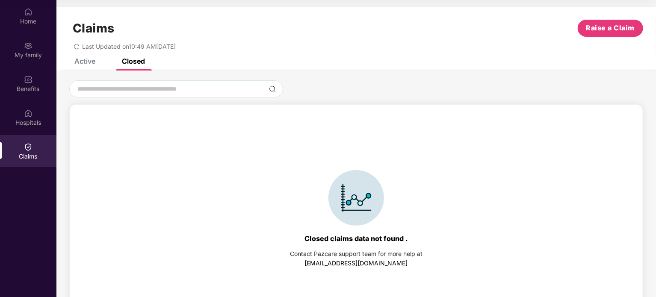  I want to click on img: svg+xml;base64,PHN2ZyBpZD0iSG9zcGl0YWxzIiB4bWxucz0iaHR0cDovL3d3dy53My5vcmcvMjAwMC9zdmciIHdpZHRoPS..., so click(28, 113).